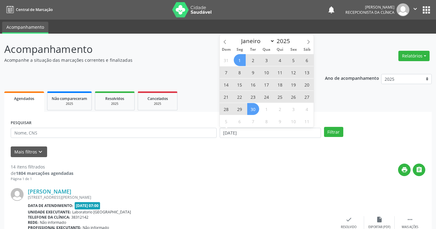 This screenshot has height=229, width=436. I want to click on span: Setembro 17, 2025, so click(266, 84).